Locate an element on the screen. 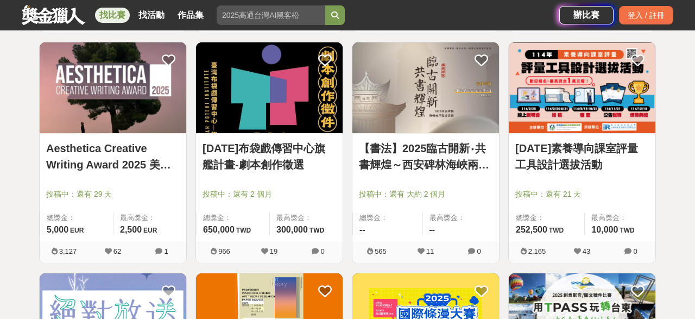  div: 辦比賽 is located at coordinates (586, 15).